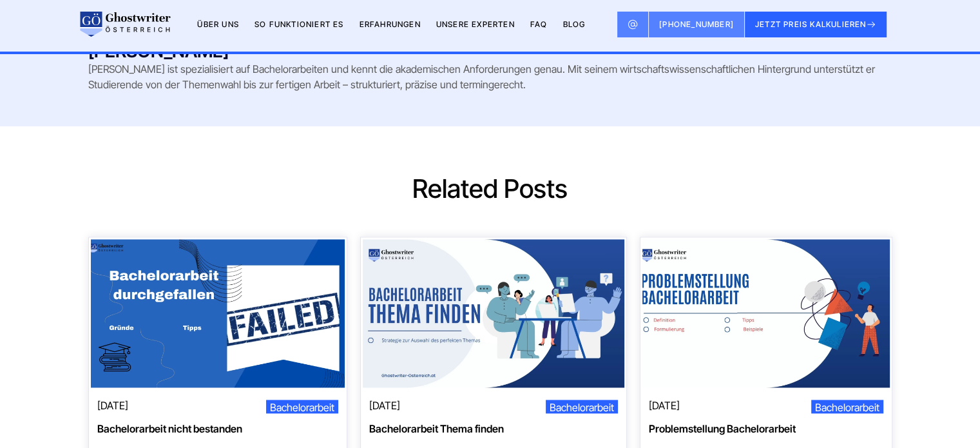  Describe the element at coordinates (218, 429) in the screenshot. I see `a: Bachelorarbeit nicht bestanden` at that location.